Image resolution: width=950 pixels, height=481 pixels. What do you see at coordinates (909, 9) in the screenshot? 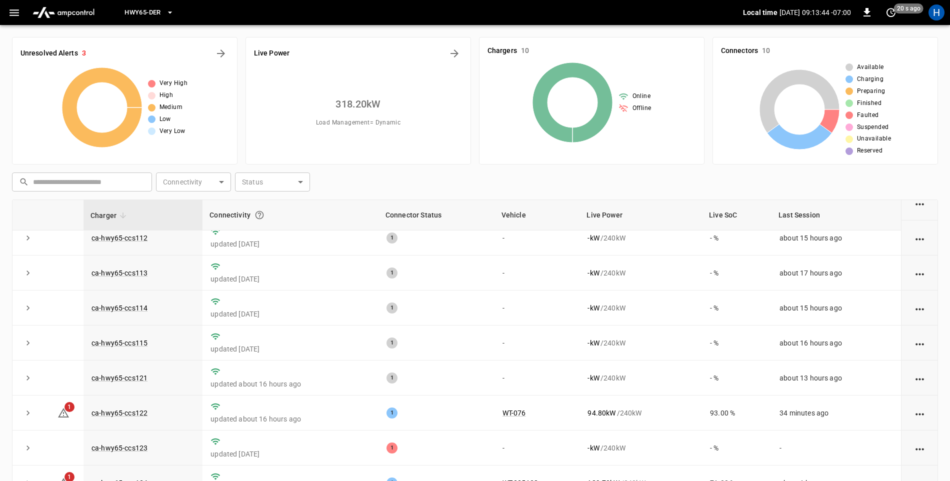
I see `span: 20 s ago` at bounding box center [909, 9].